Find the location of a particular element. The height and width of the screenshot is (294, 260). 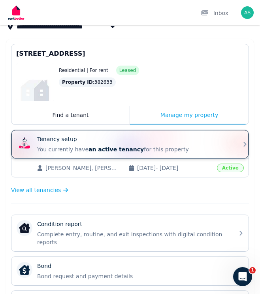

p: Condition report is located at coordinates (60, 224).